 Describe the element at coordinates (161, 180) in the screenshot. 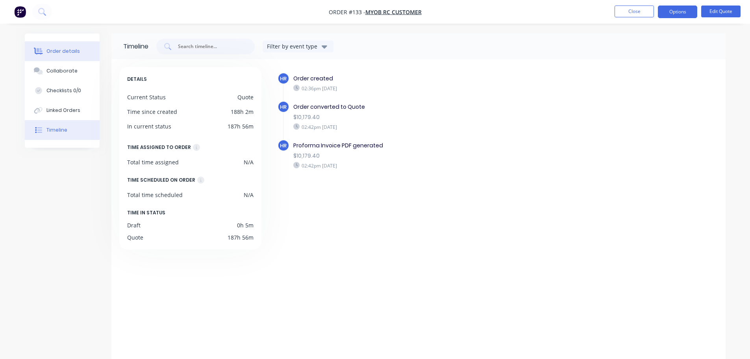

I see `div: TIME SCHEDULED ON ORDER` at that location.